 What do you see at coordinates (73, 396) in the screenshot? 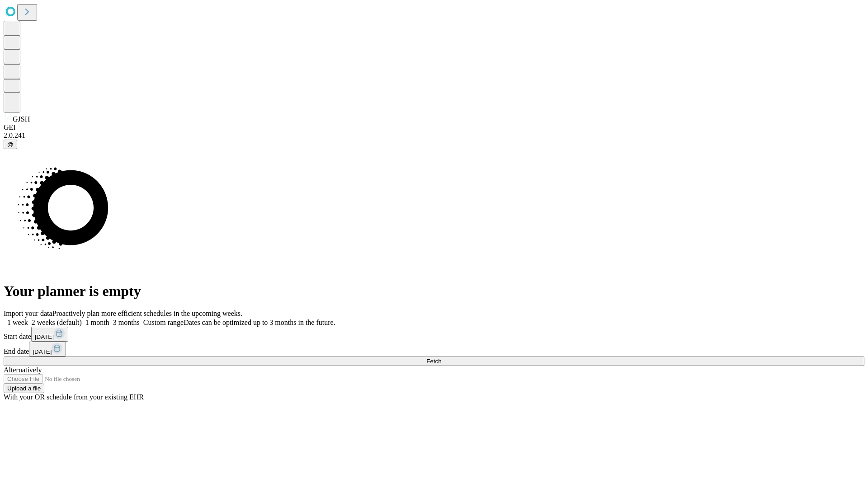
I see `span: With your OR schedule from your existing EHR` at bounding box center [73, 396].